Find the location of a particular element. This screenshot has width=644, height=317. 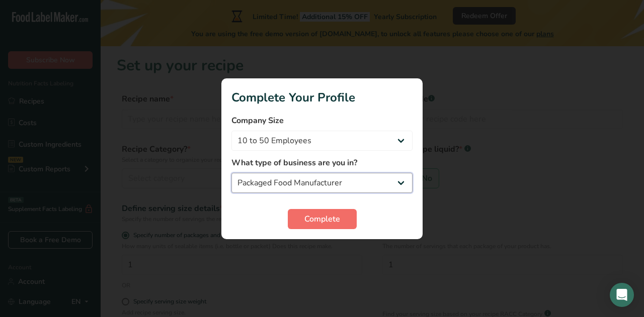

div: Open Intercom Messenger is located at coordinates (622, 295).